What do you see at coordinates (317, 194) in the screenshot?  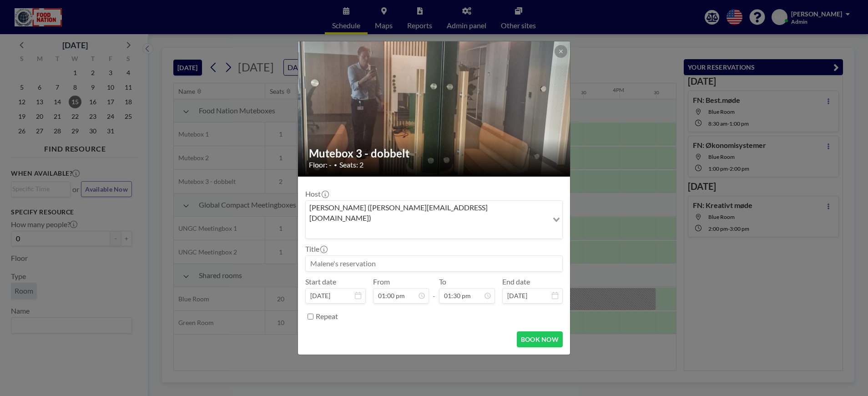 I see `label: Host` at bounding box center [317, 194].